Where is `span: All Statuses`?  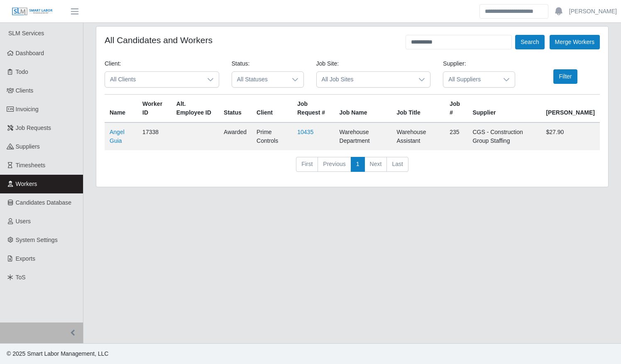
span: All Statuses is located at coordinates (259, 79).